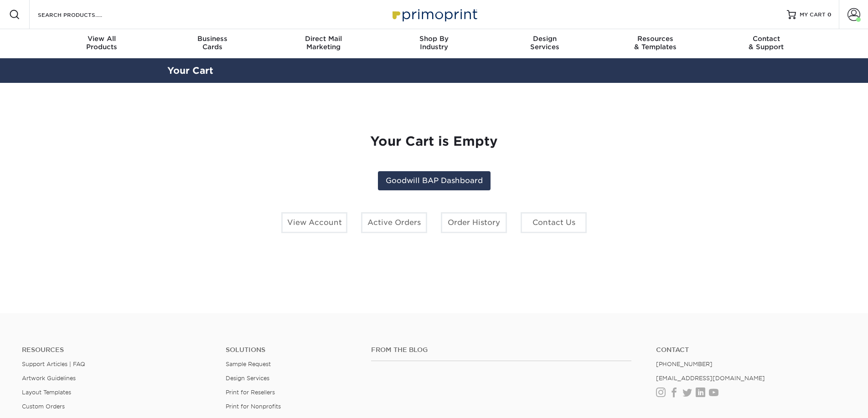 The height and width of the screenshot is (418, 868). Describe the element at coordinates (81, 14) in the screenshot. I see `input: SEARCH PRODUCTS.....` at that location.